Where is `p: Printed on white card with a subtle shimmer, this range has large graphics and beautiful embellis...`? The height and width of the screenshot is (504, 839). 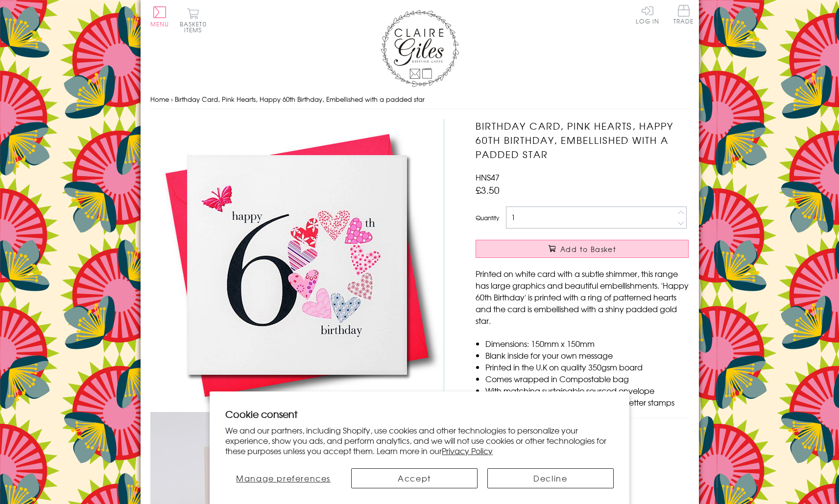 p: Printed on white card with a subtle shimmer, this range has large graphics and beautiful embellis... is located at coordinates (582, 297).